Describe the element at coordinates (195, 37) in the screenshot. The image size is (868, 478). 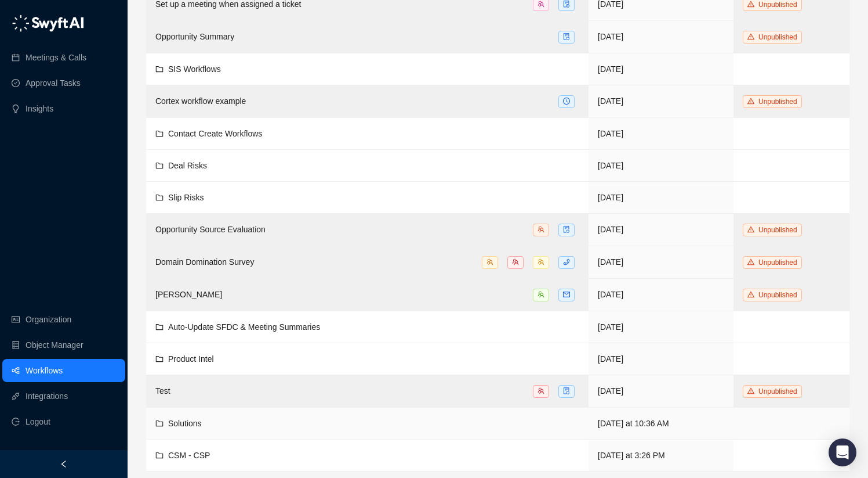
I see `span: Opportunity Summary` at that location.